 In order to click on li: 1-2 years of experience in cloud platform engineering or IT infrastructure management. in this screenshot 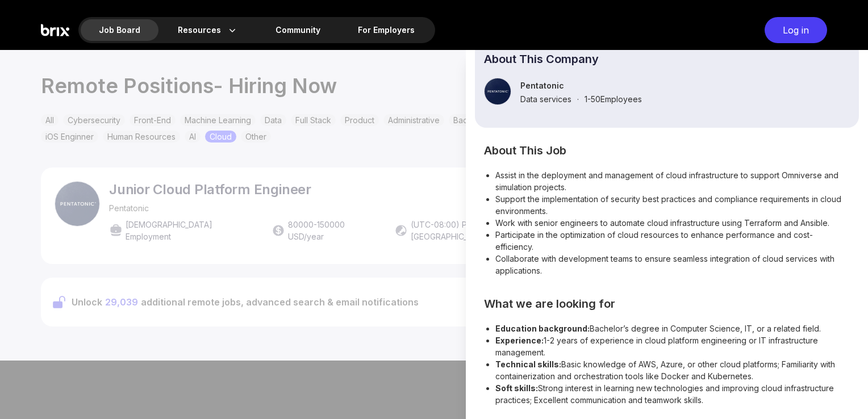, I will do `click(673, 346)`.